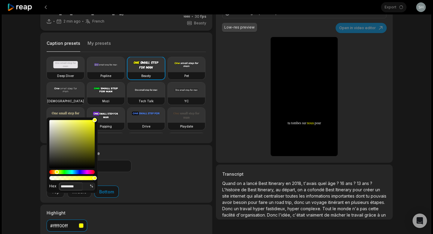 Image resolution: width=433 pixels, height=234 pixels. I want to click on h3: Beasty, so click(146, 76).